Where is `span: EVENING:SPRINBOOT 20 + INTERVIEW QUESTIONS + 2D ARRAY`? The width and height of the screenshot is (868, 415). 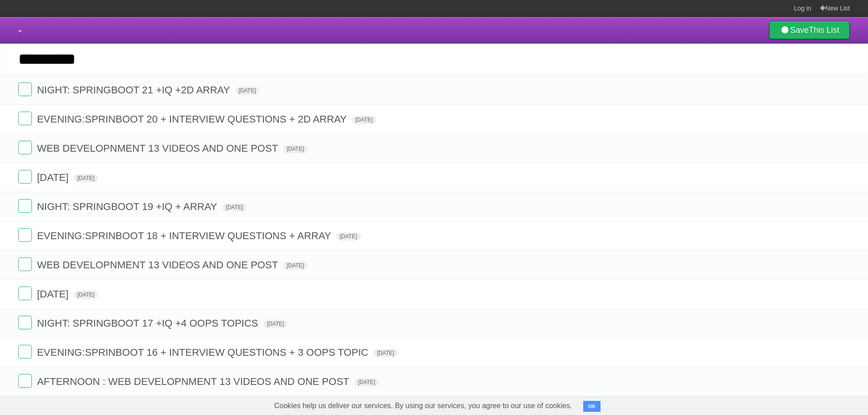
span: EVENING:SPRINBOOT 20 + INTERVIEW QUESTIONS + 2D ARRAY is located at coordinates (192, 119).